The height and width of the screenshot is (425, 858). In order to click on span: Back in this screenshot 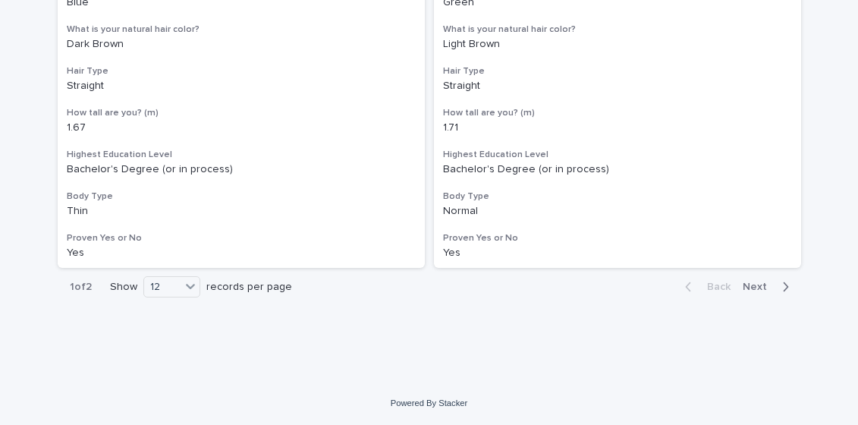, I will do `click(714, 287)`.